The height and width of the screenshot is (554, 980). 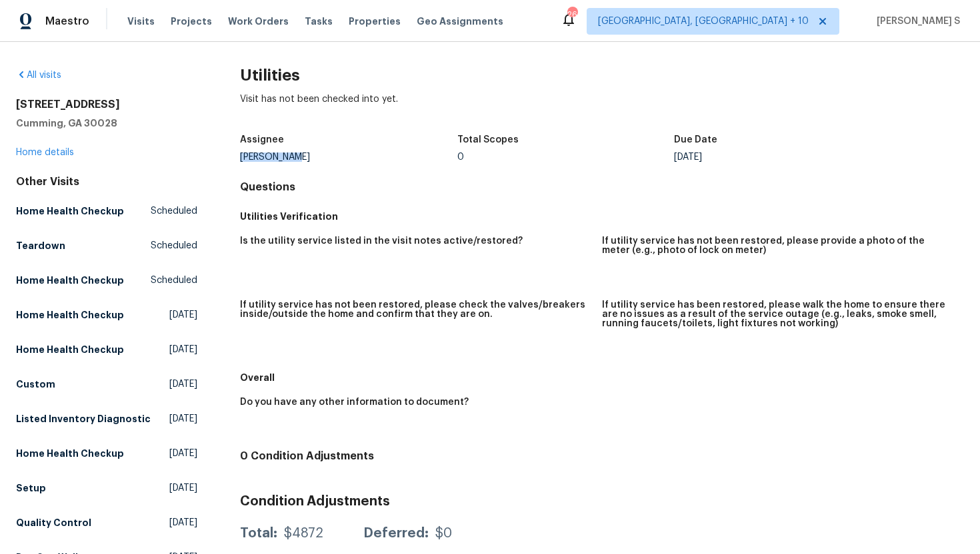 What do you see at coordinates (695, 140) in the screenshot?
I see `h5: Due Date` at bounding box center [695, 140].